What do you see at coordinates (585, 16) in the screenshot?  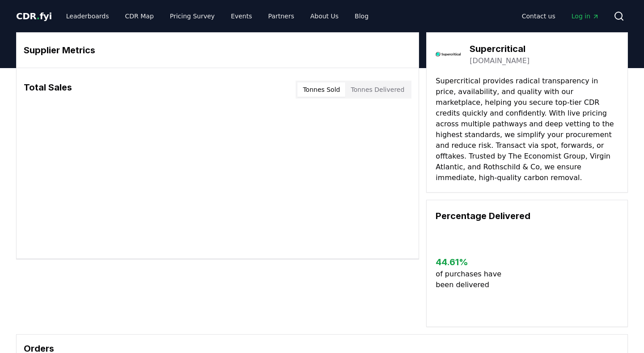 I see `a: Log in` at bounding box center [585, 16].